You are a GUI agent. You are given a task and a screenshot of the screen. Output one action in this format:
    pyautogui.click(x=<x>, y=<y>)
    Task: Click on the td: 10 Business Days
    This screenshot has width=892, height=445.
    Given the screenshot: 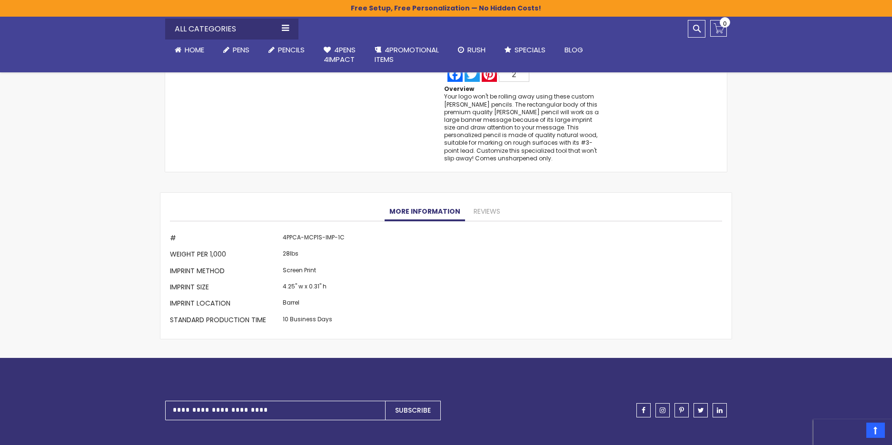 What is the action you would take?
    pyautogui.click(x=314, y=321)
    